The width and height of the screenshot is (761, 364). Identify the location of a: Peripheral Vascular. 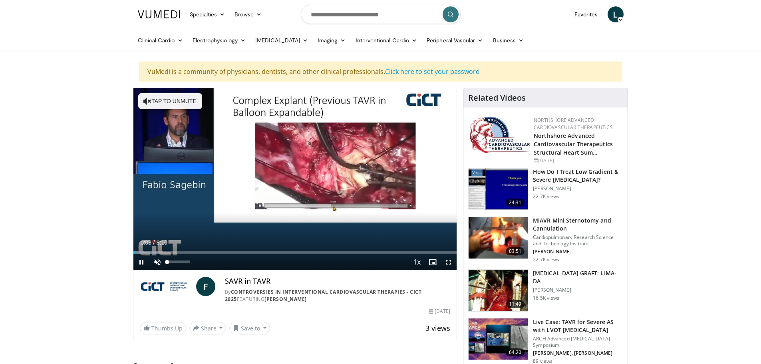
(454, 40).